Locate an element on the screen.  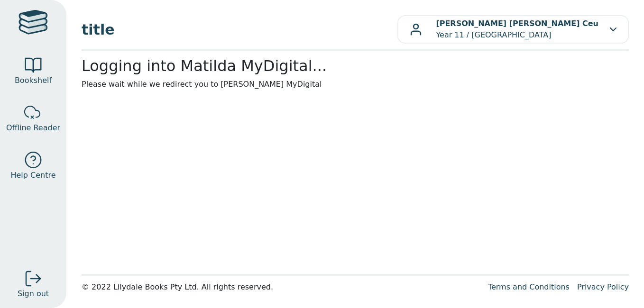
a: Terms and Conditions is located at coordinates (529, 287).